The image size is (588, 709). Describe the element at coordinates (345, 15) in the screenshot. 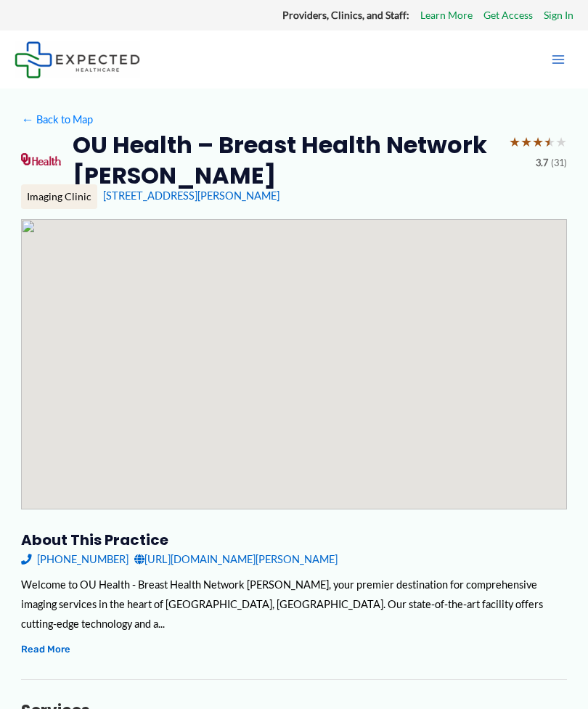

I see `strong: Providers, Clinics, and Staff:` at that location.